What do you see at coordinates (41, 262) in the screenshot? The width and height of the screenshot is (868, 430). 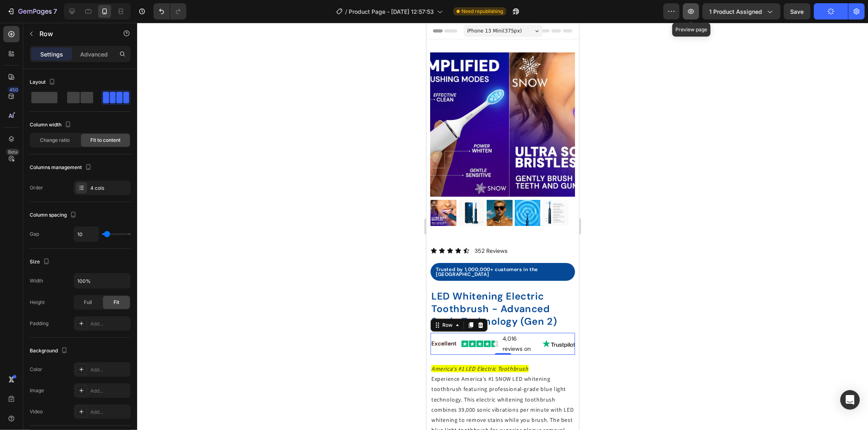 I see `div: Size` at bounding box center [41, 262].